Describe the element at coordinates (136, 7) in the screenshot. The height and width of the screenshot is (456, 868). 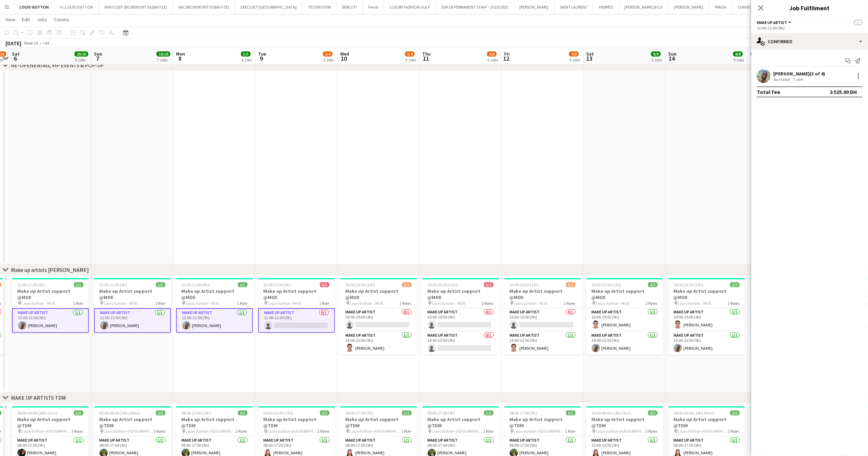
I see `button: VAN CLEEF (RICHEMONT DUBAI FZE)` at that location.